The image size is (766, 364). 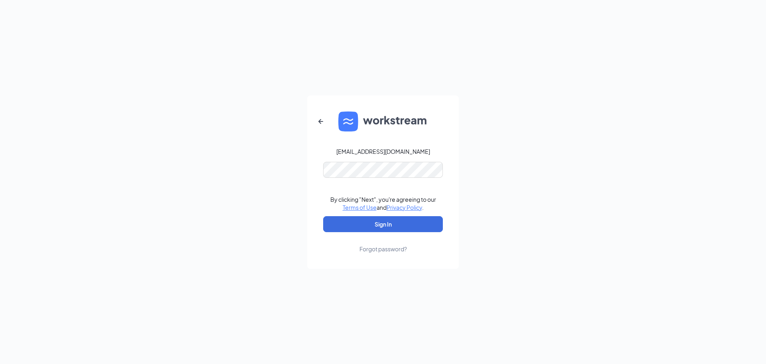 What do you see at coordinates (321, 121) in the screenshot?
I see `svg: ArrowLeftNew` at bounding box center [321, 121].